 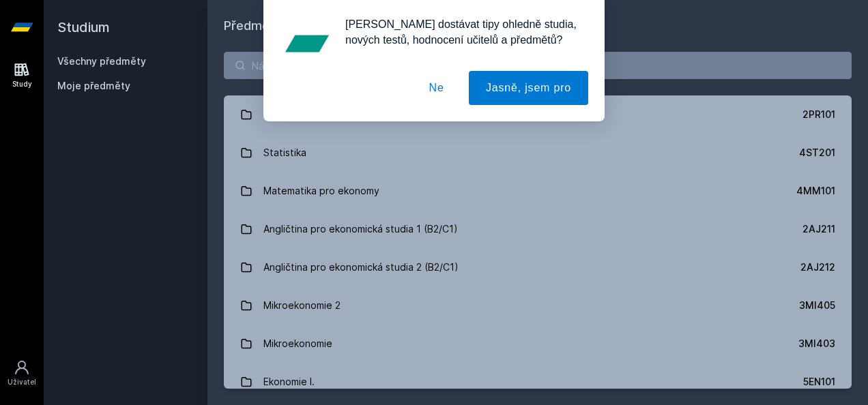 I want to click on a: Angličtina pro ekonomická studia 2 (B2/C1) 2AJ212, so click(x=538, y=268).